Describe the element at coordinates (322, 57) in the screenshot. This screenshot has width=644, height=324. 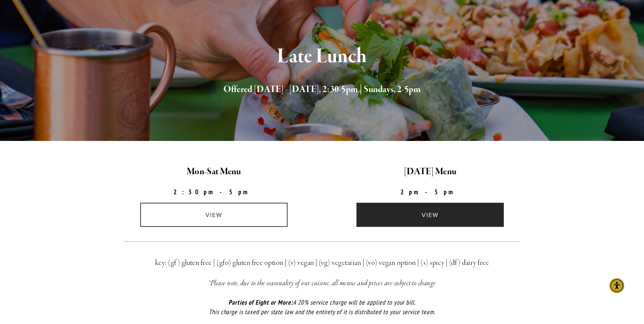
I see `h1: Late Lunch` at that location.